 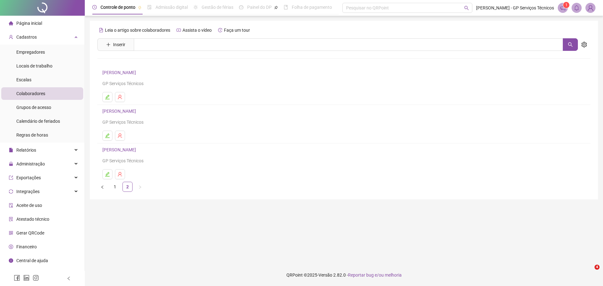 I want to click on span: Cadastros, so click(x=26, y=37).